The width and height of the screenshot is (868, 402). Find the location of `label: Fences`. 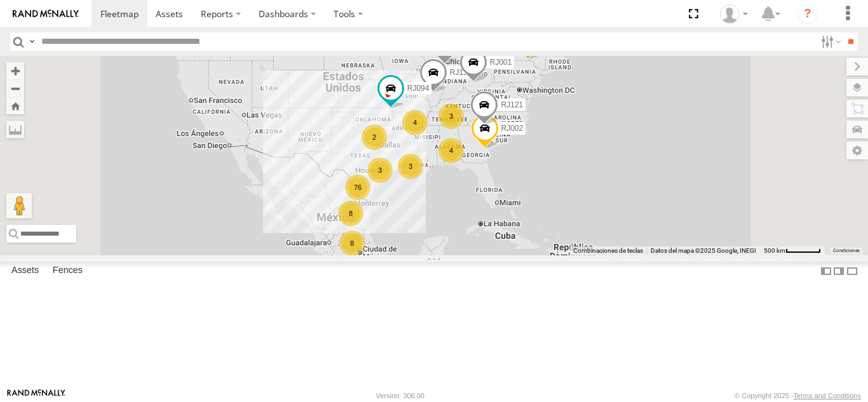

label: Fences is located at coordinates (67, 272).